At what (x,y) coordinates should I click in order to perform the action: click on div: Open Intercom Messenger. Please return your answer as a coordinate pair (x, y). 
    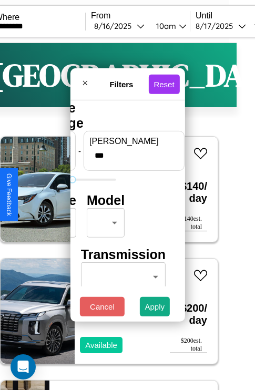
    Looking at the image, I should click on (23, 367).